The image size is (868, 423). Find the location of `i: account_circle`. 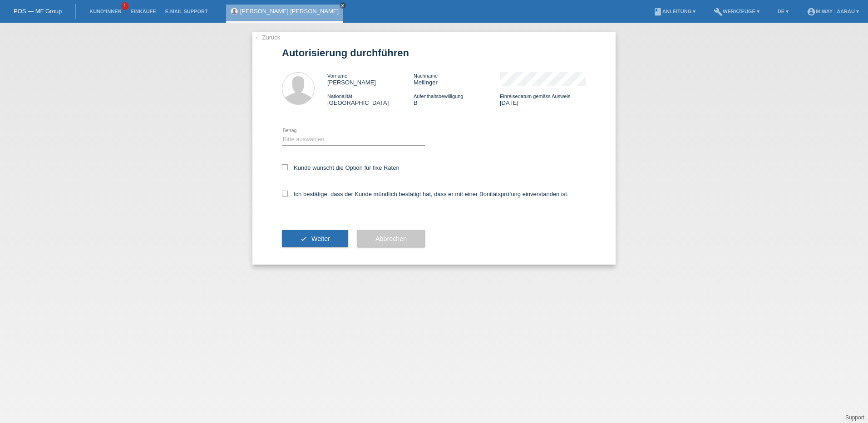

i: account_circle is located at coordinates (811, 12).